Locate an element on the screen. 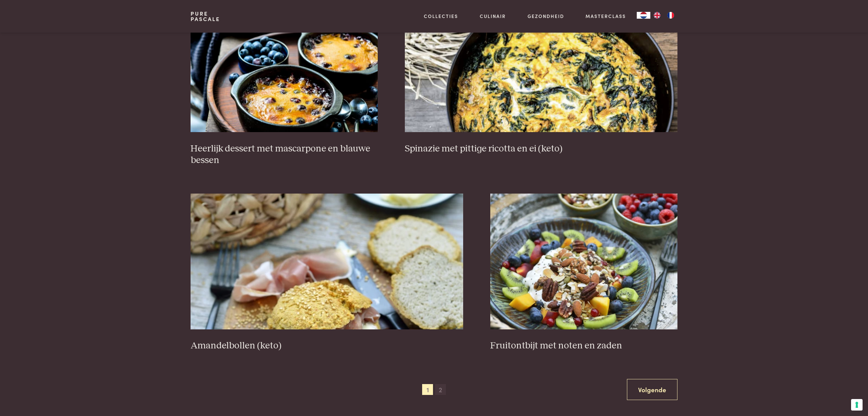 The image size is (868, 416). span: 2 is located at coordinates (440, 389).